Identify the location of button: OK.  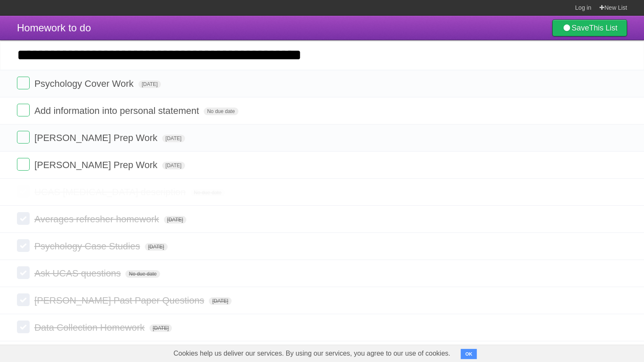
(469, 354).